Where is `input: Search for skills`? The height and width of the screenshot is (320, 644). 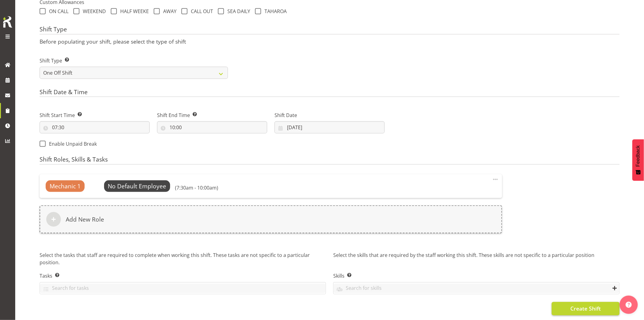 input: Search for skills is located at coordinates (476, 289).